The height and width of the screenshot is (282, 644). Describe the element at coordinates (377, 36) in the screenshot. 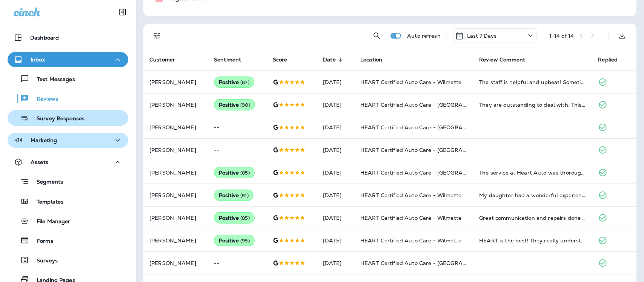

I see `button: Search Reviews` at that location.